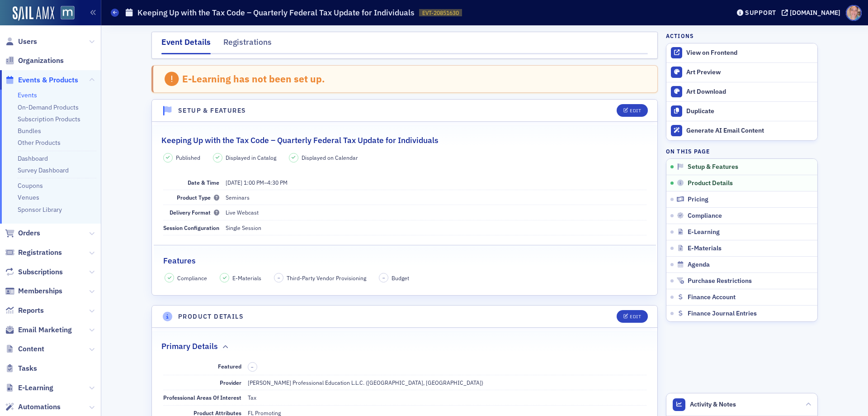 The height and width of the screenshot is (416, 868). I want to click on span: Published, so click(188, 157).